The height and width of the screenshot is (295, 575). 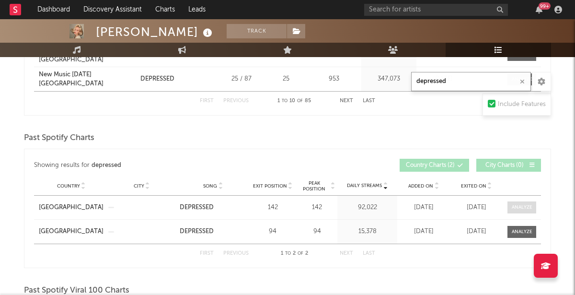 What do you see at coordinates (421, 186) in the screenshot?
I see `span: Added On` at bounding box center [421, 186].